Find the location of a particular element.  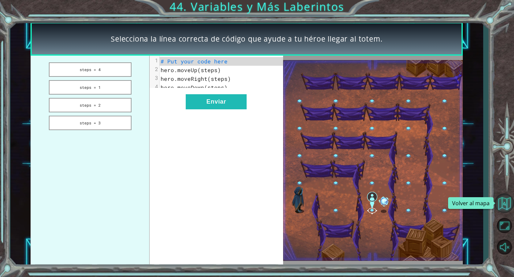

button: steps = 1 is located at coordinates (90, 87).